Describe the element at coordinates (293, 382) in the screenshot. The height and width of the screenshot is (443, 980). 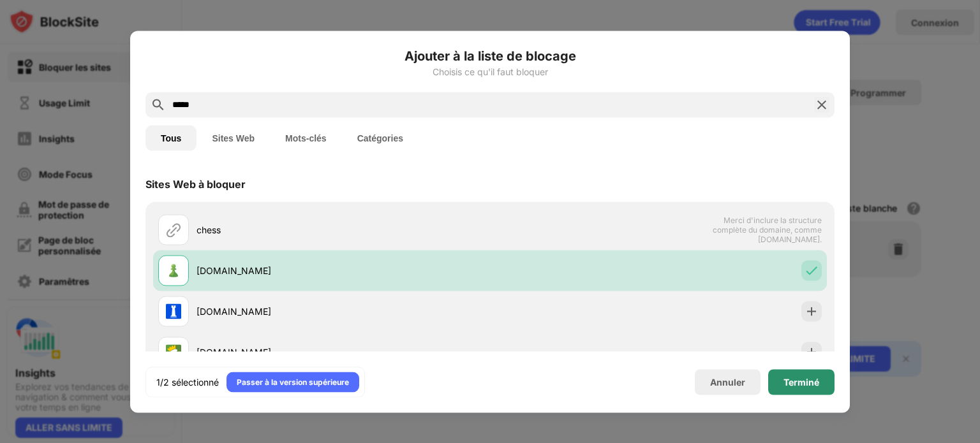
I see `div: Passer à la version supérieure` at that location.